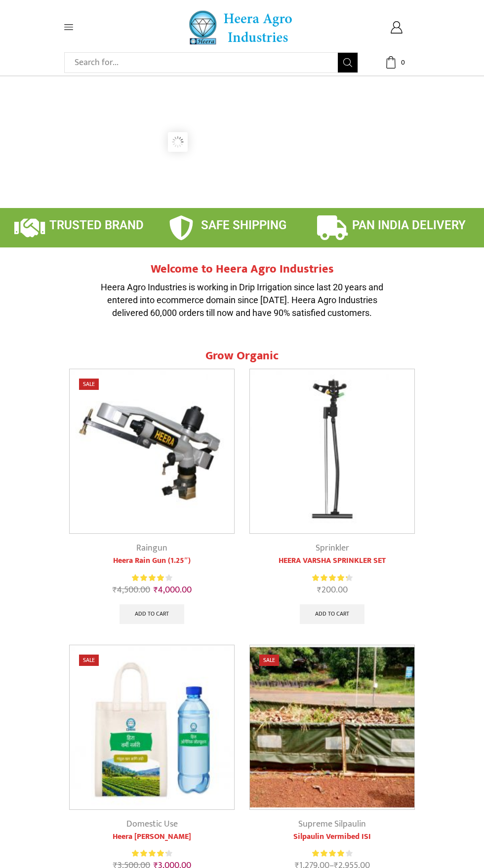 This screenshot has height=868, width=484. I want to click on a: Supreme Silpaulin, so click(332, 825).